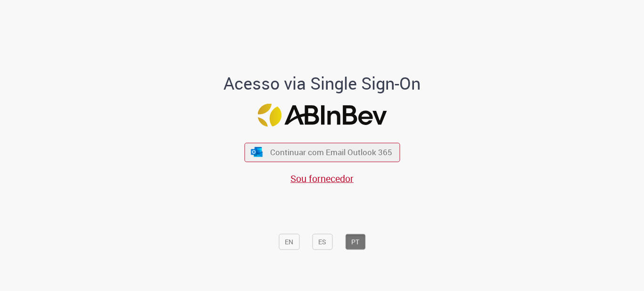 The height and width of the screenshot is (291, 644). I want to click on h1: Acesso via Single Sign-On, so click(322, 83).